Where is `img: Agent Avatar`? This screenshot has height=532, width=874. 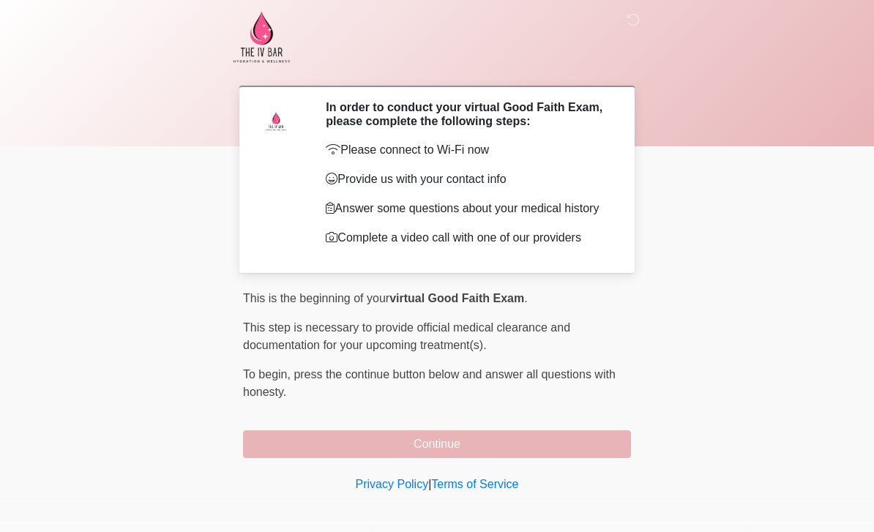
img: Agent Avatar is located at coordinates (276, 122).